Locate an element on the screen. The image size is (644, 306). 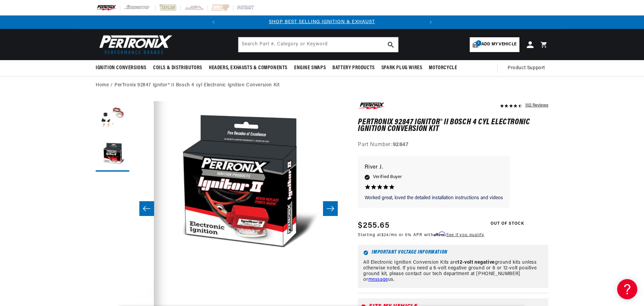
span: Engine Swaps is located at coordinates (310, 68).